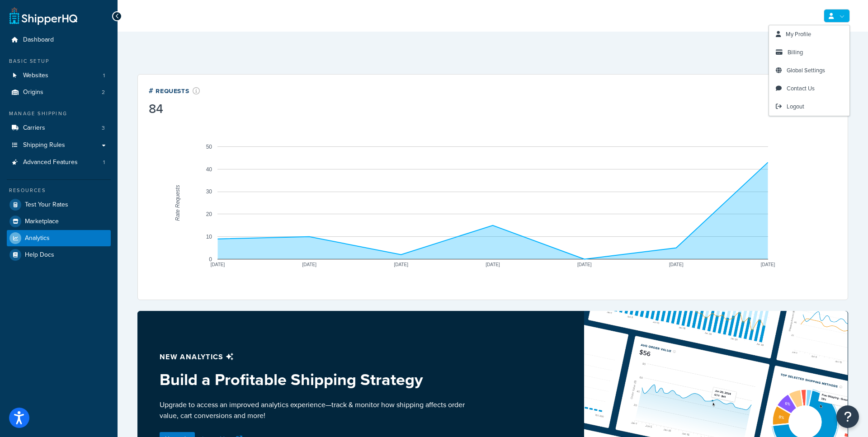  Describe the element at coordinates (59, 204) in the screenshot. I see `li: Test Your Rates` at that location.